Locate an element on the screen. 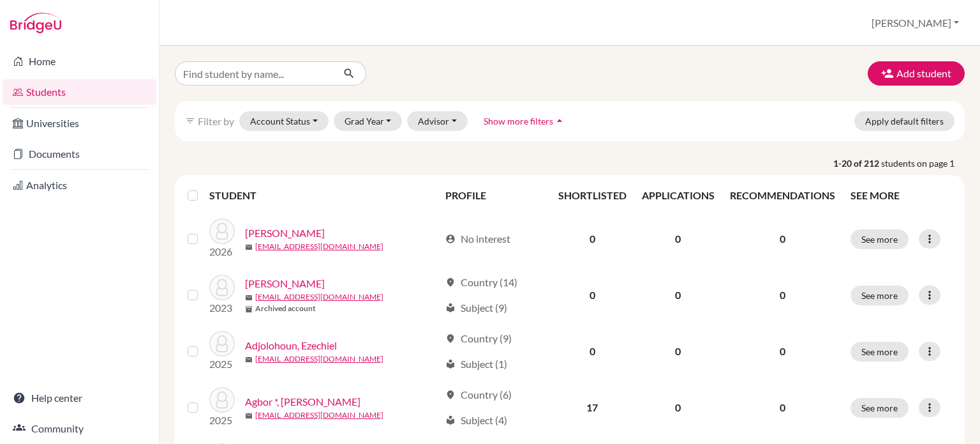 This screenshot has width=980, height=444. button: Advisor is located at coordinates (437, 121).